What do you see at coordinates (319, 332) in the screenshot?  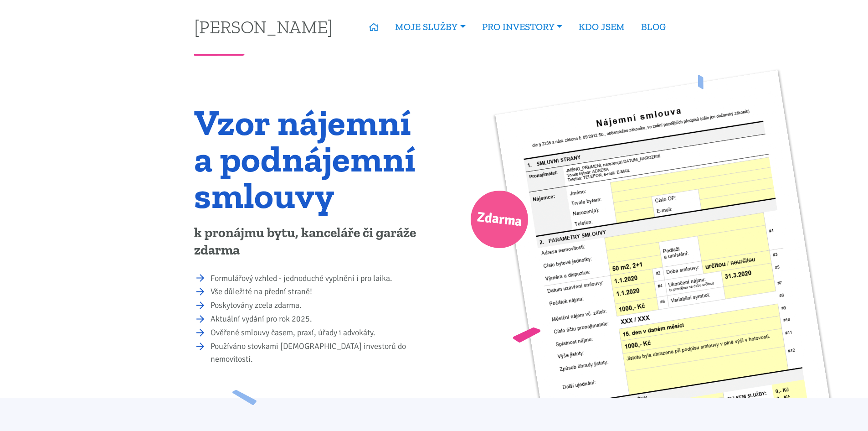 I see `li: Ověřené smlouvy časem, praxí, úřady i advokáty.` at bounding box center [319, 332].